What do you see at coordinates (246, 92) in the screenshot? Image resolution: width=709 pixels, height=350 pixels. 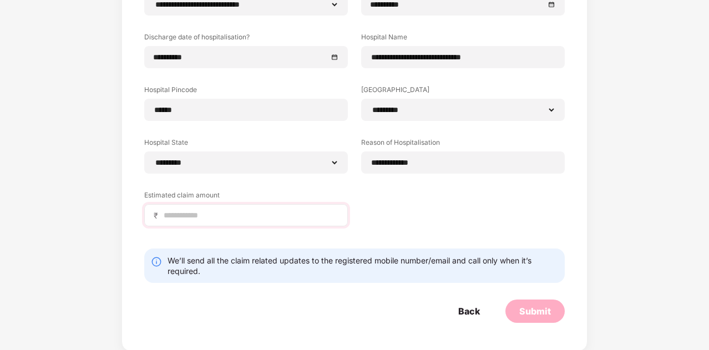 I see `label: Hospital Pincode` at bounding box center [246, 92].